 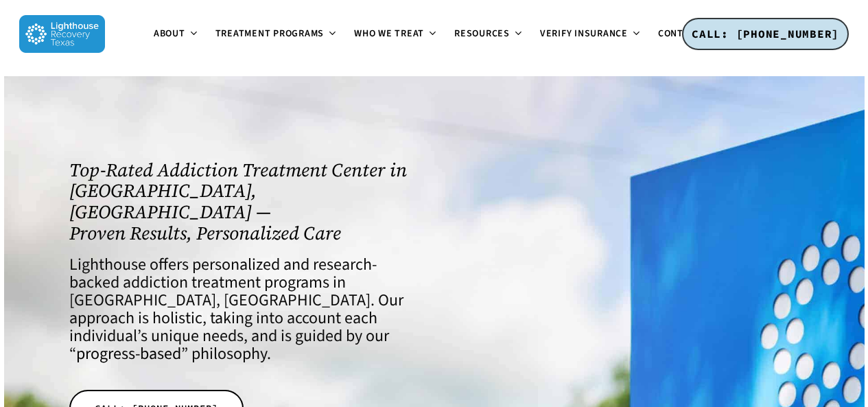 What do you see at coordinates (396, 34) in the screenshot?
I see `a: Who We Treat` at bounding box center [396, 34].